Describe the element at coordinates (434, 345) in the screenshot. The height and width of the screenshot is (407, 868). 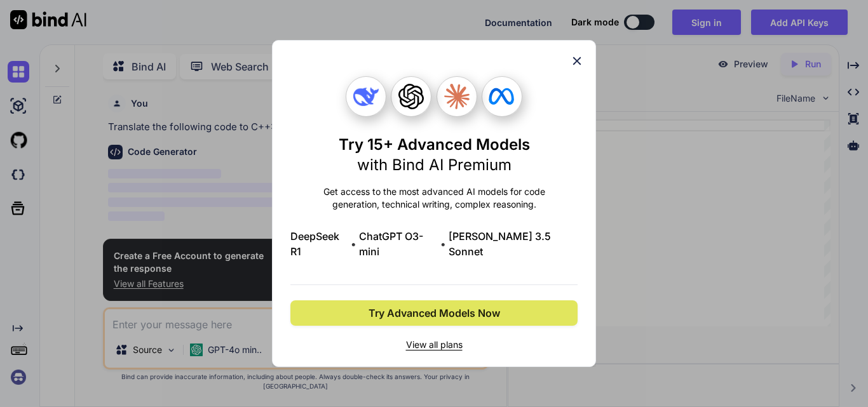
I see `span: View all plans` at that location.